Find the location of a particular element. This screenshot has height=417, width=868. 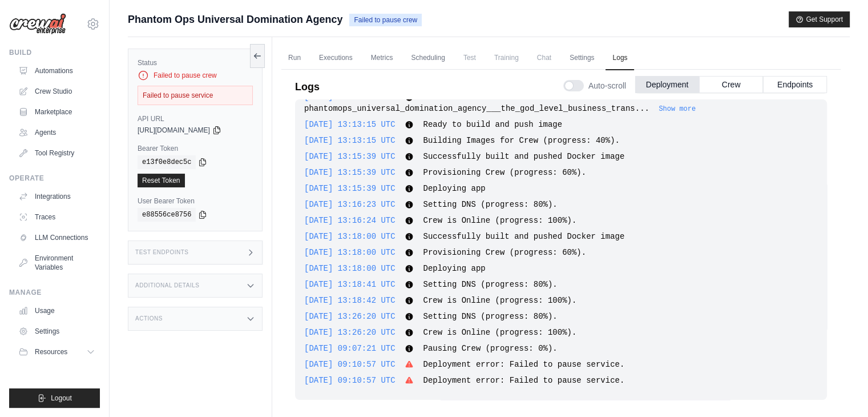

a: Reset Token is located at coordinates (161, 181).